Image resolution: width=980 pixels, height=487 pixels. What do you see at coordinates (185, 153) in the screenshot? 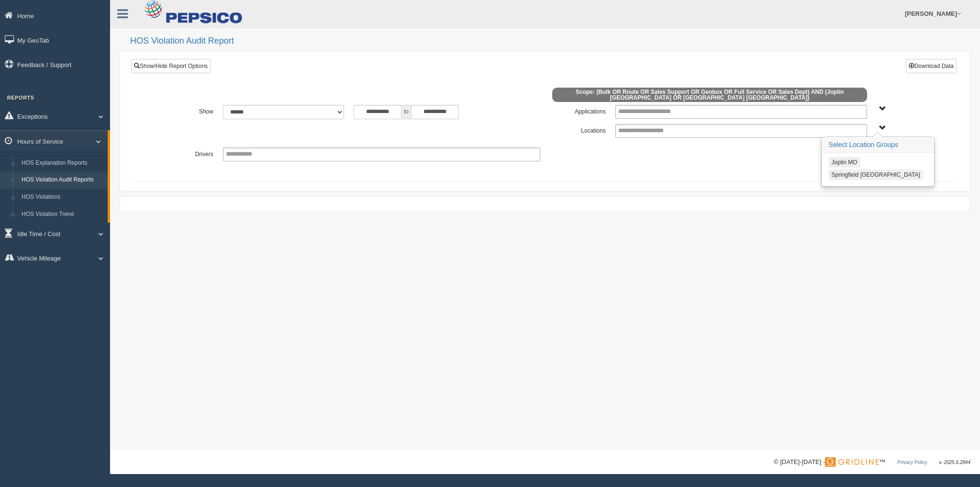
I see `label: Drivers` at bounding box center [185, 153].